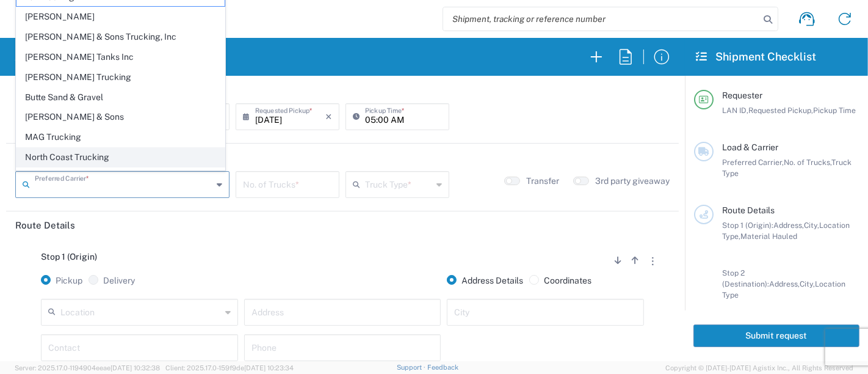  Describe the element at coordinates (750, 147) in the screenshot. I see `span: Load & Carrier` at that location.